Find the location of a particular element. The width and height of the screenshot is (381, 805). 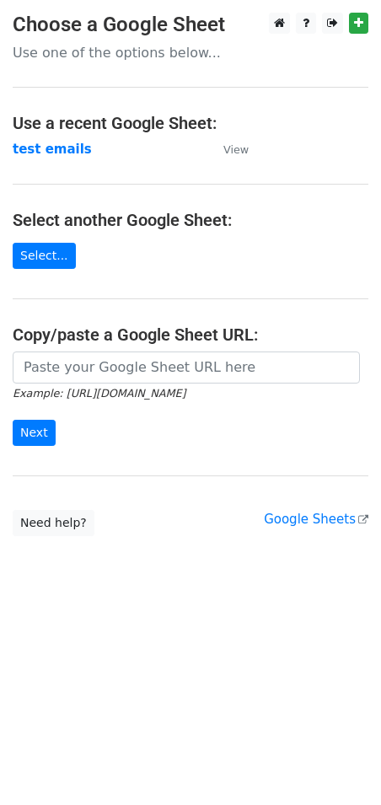

input: Paste your Google Sheet URL here is located at coordinates (186, 368).